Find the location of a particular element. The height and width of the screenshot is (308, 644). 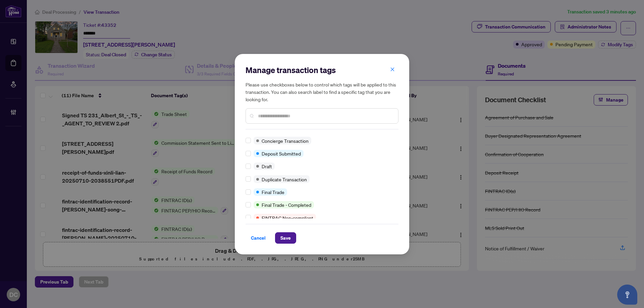

button: Save is located at coordinates (286, 238).